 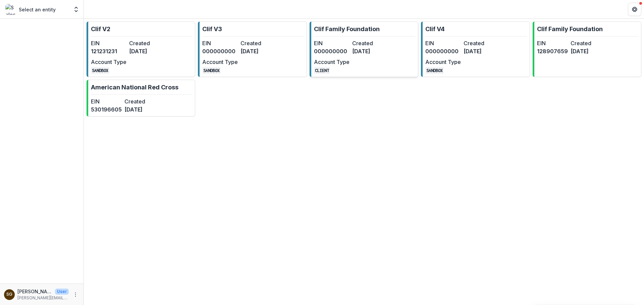 I want to click on dd: 128907659, so click(x=553, y=51).